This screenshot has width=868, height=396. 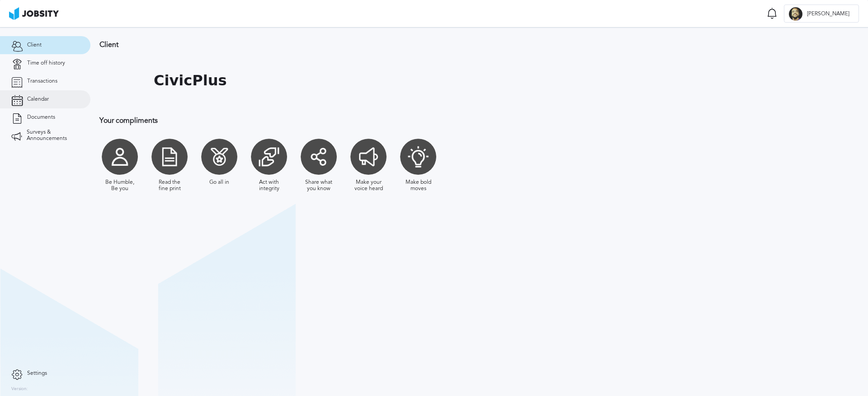 What do you see at coordinates (41, 118) in the screenshot?
I see `span: Documents` at bounding box center [41, 118].